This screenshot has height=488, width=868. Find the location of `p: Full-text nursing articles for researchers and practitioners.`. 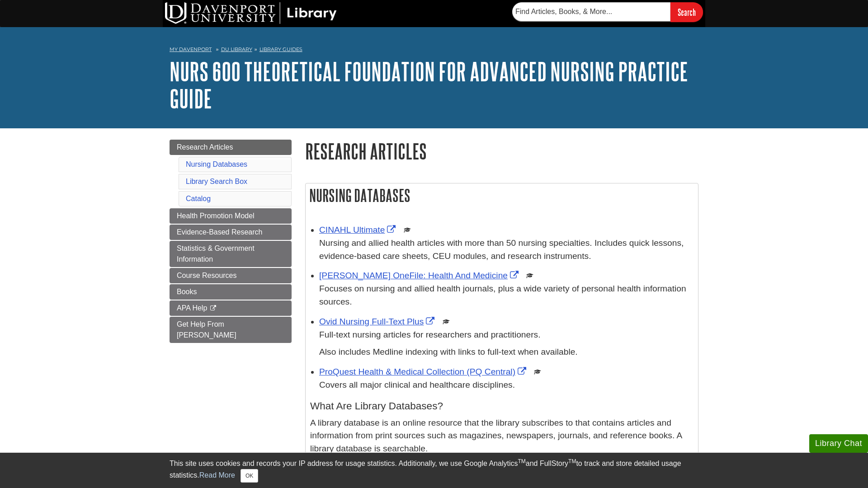

p: Full-text nursing articles for researchers and practitioners. is located at coordinates (507, 334).